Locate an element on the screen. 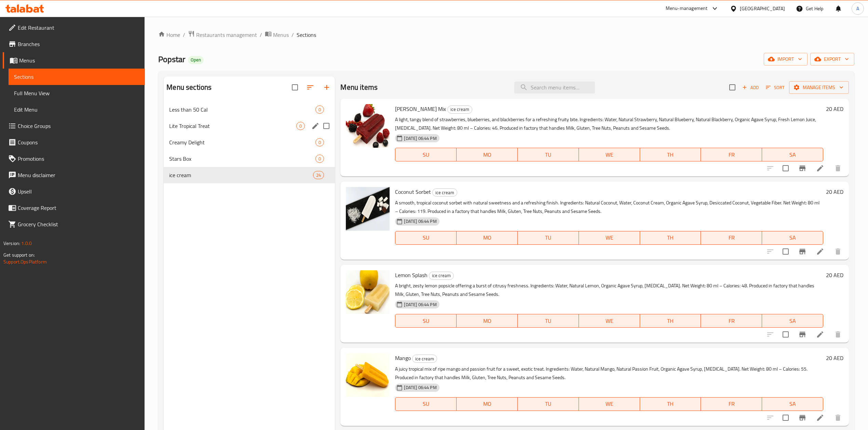 This screenshot has height=430, width=868. div: items is located at coordinates (318, 175).